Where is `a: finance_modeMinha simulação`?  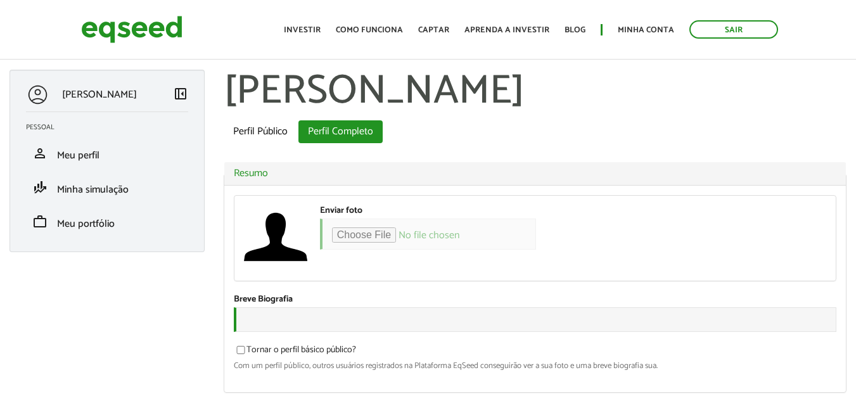
a: finance_modeMinha simulação is located at coordinates (107, 188).